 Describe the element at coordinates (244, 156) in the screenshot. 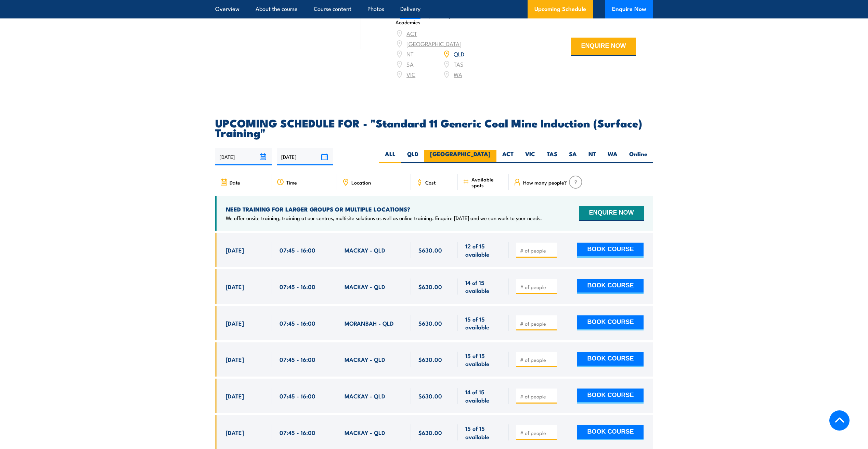

I see `input: From date` at that location.